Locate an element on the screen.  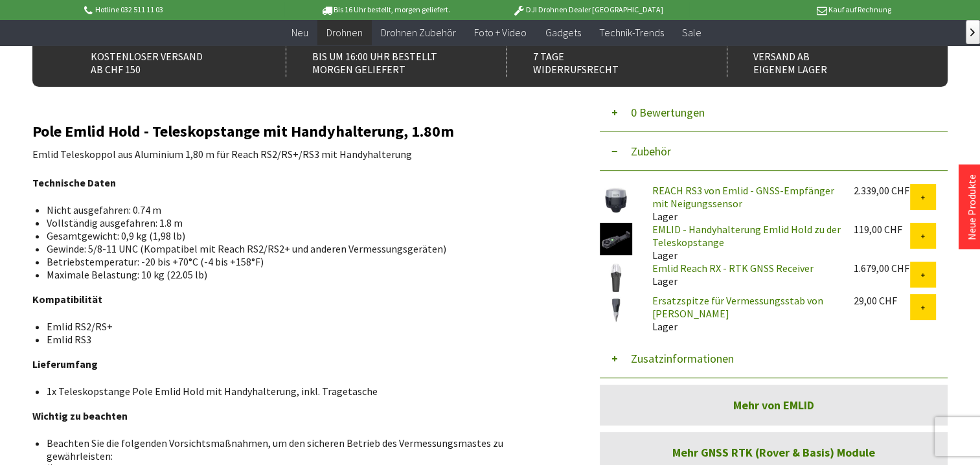
a: Drohnen is located at coordinates (345, 33).